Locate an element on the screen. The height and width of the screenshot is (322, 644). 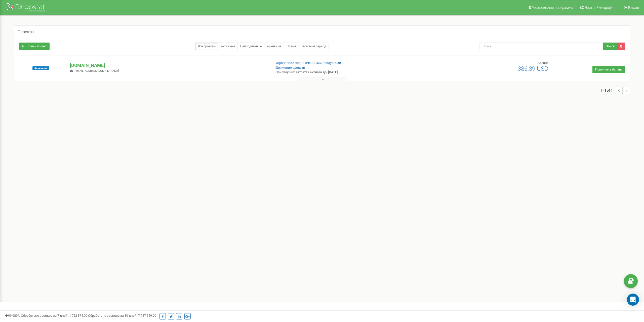
h5: Проекты is located at coordinates (26, 32).